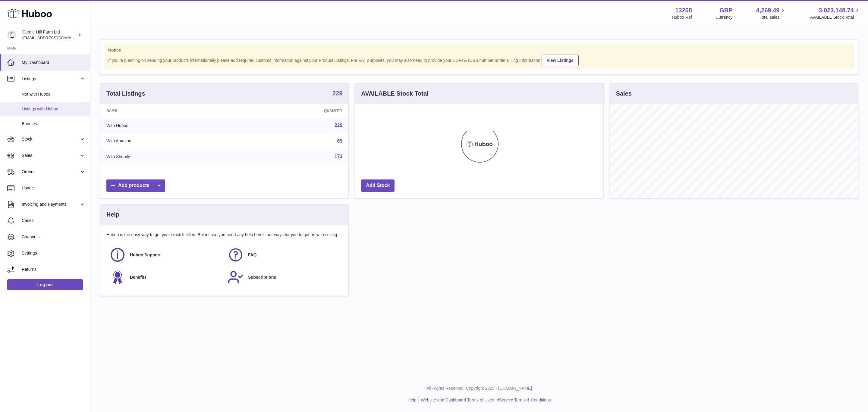  I want to click on span: Listings with Huboo, so click(53, 109).